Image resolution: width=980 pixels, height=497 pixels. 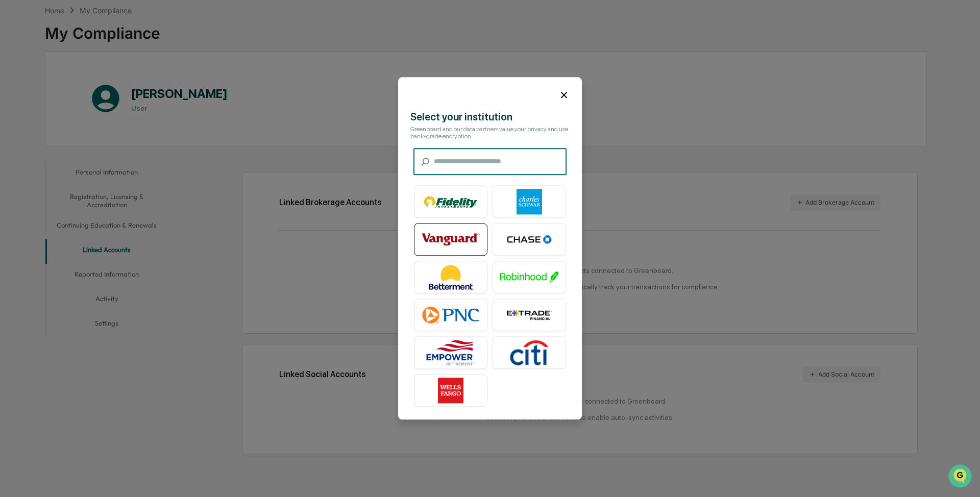 What do you see at coordinates (451, 391) in the screenshot?
I see `img: Wells Fargo` at bounding box center [451, 391].